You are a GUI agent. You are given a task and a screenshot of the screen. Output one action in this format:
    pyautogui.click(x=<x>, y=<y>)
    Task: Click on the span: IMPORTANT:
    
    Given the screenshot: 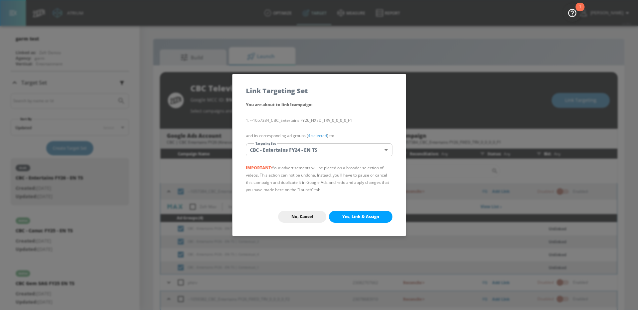 What is the action you would take?
    pyautogui.click(x=259, y=168)
    